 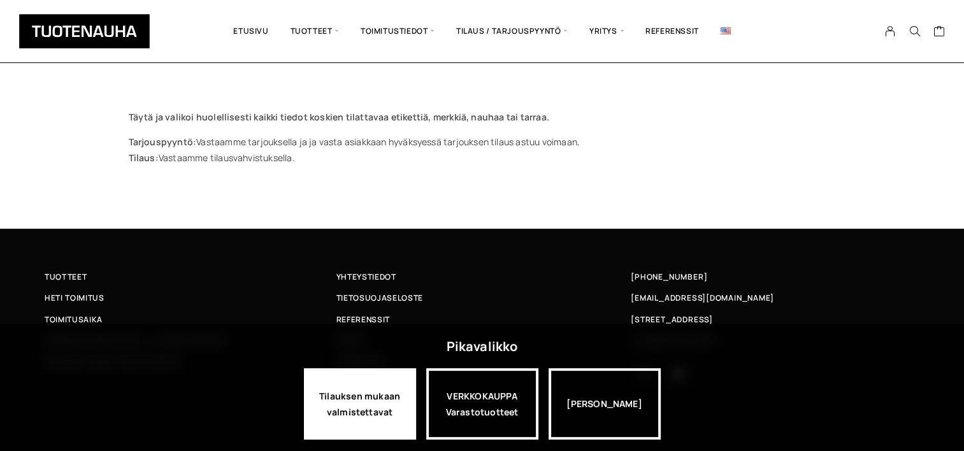 I want to click on a: My Account, so click(x=890, y=31).